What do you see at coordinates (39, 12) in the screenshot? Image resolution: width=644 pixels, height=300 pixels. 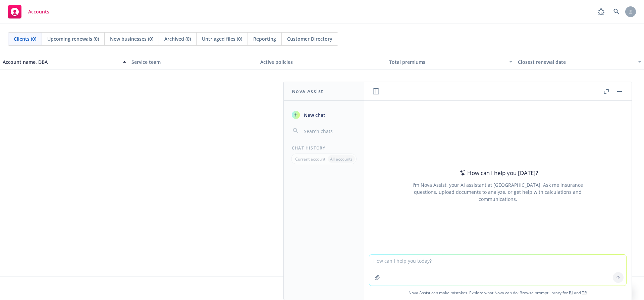 I see `span: Accounts` at bounding box center [39, 12].